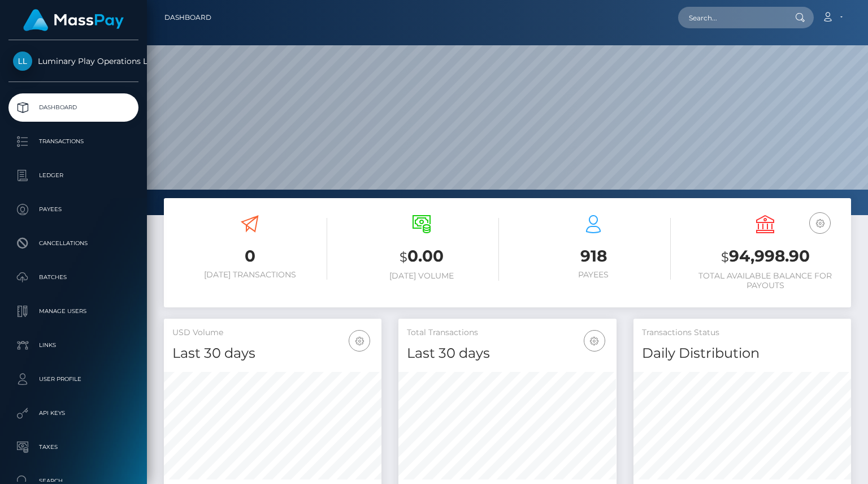 This screenshot has height=484, width=868. Describe the element at coordinates (74, 141) in the screenshot. I see `a: Transactions` at that location.